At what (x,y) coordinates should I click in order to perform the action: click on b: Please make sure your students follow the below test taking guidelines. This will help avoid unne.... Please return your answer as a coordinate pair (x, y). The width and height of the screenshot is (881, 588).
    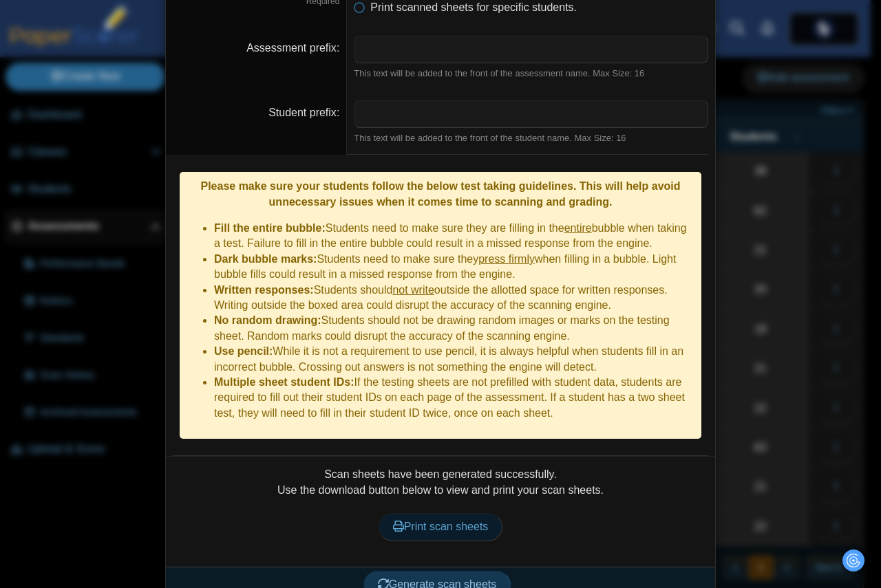
    Looking at the image, I should click on (440, 193).